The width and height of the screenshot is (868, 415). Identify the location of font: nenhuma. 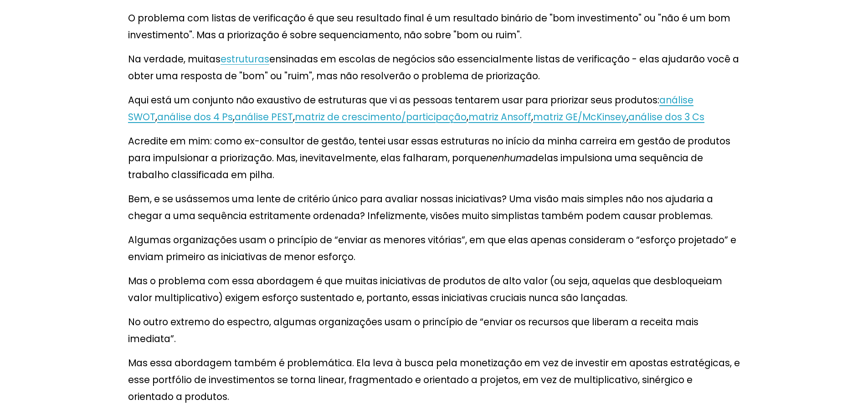
(509, 157).